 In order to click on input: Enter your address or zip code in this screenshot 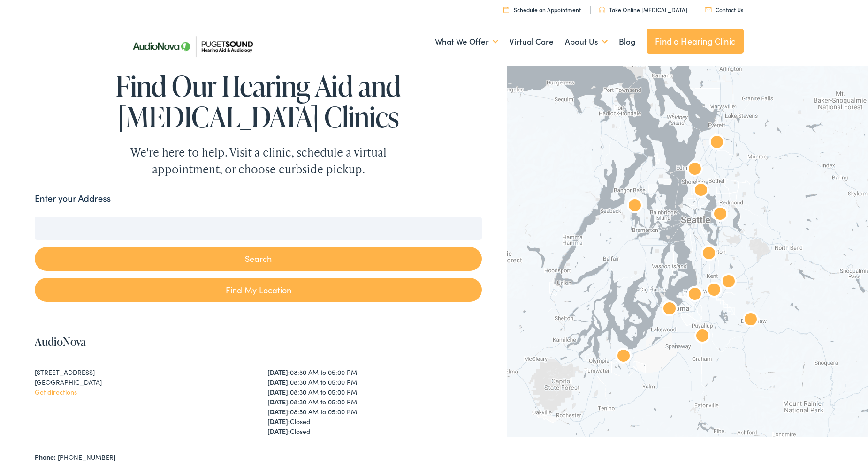, I will do `click(258, 229)`.